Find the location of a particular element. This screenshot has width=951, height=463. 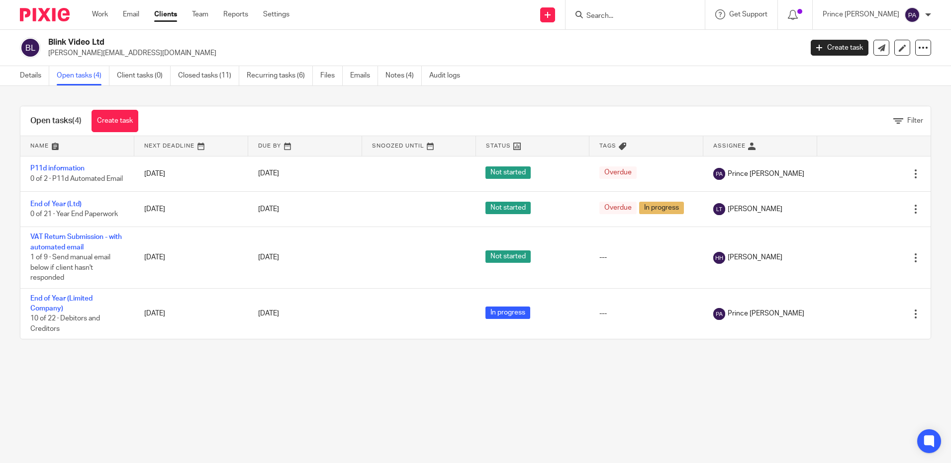

a: Client tasks (0) is located at coordinates (144, 76).